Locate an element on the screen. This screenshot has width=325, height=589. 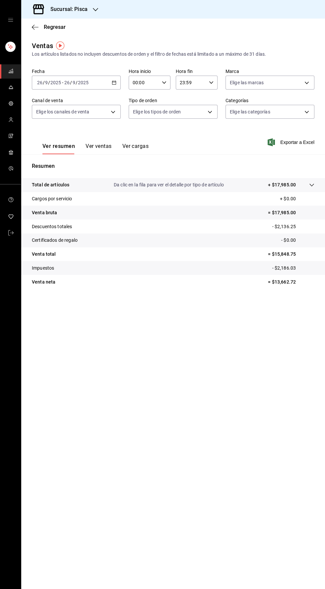
font: Los artículos listados no incluyen descuentos de orden y el filtro de fechas está limitado a un m... is located at coordinates (149, 54).